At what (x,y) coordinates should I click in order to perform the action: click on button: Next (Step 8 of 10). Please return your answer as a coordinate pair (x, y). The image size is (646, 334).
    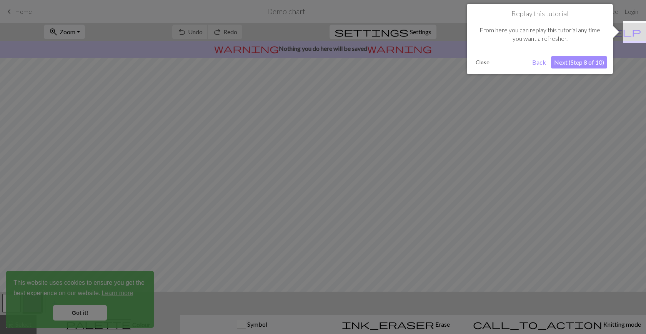
    Looking at the image, I should click on (579, 62).